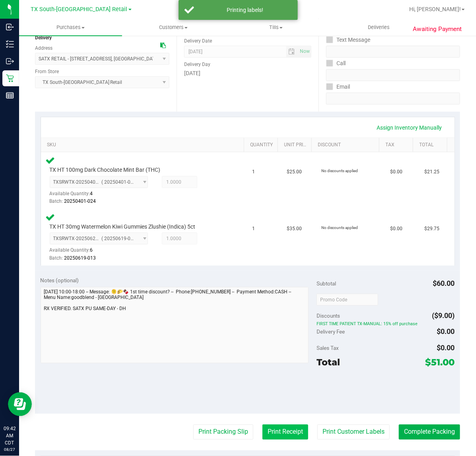 Image resolution: width=476 pixels, height=456 pixels. What do you see at coordinates (10, 44) in the screenshot?
I see `inline-svg: Inventory` at bounding box center [10, 44].